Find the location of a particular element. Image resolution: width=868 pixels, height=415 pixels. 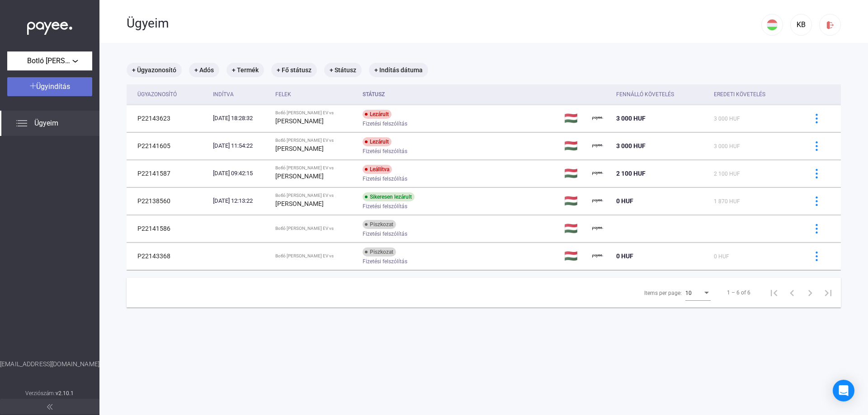

button: logout-red is located at coordinates (830, 25).